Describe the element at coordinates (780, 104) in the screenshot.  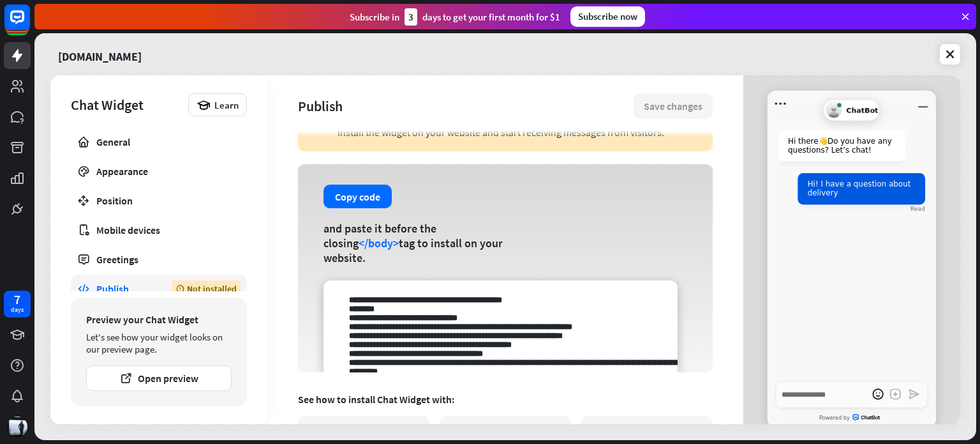
I see `button: Open menu` at that location.